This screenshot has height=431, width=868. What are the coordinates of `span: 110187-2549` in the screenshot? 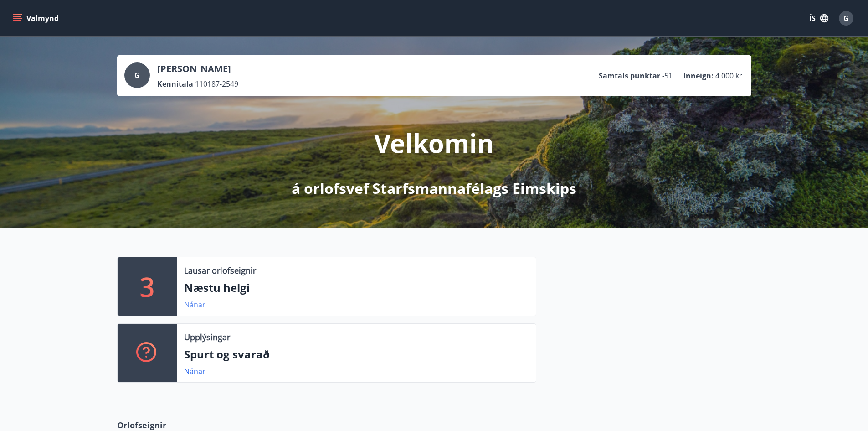 It's located at (217, 84).